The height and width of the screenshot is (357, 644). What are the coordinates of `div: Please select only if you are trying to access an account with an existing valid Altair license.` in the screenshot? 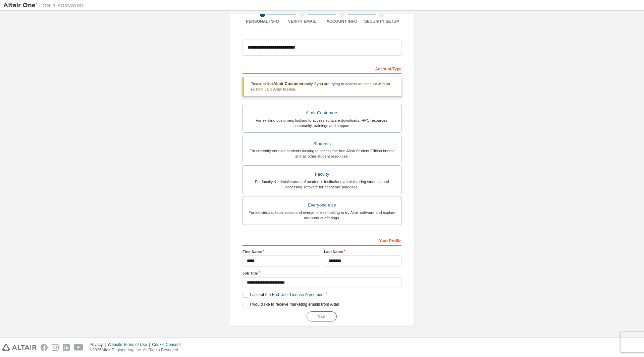 It's located at (322, 87).